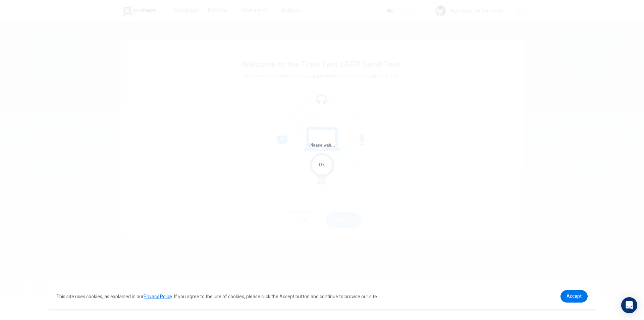 This screenshot has height=320, width=644. I want to click on div: cookieconsent, so click(322, 296).